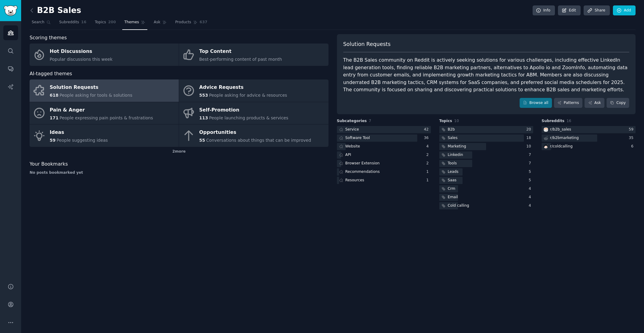 The height and width of the screenshot is (333, 644). What do you see at coordinates (632, 130) in the screenshot?
I see `div: 59` at bounding box center [632, 130].